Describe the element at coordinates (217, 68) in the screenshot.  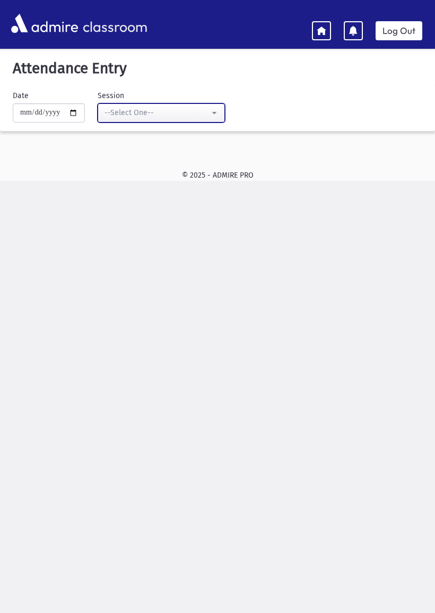
I see `h5: Attendance Entry` at that location.